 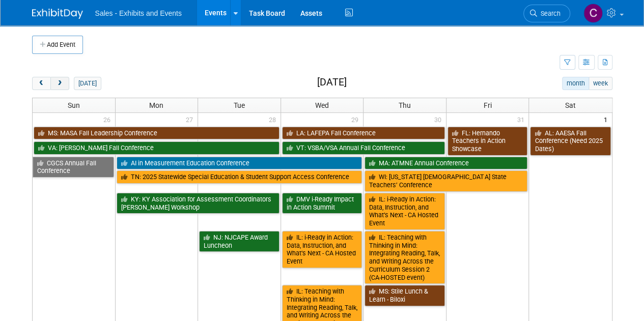 What do you see at coordinates (570, 141) in the screenshot?
I see `a: AL: AAESA Fall Conference (Need 2025 Dates)` at bounding box center [570, 141].